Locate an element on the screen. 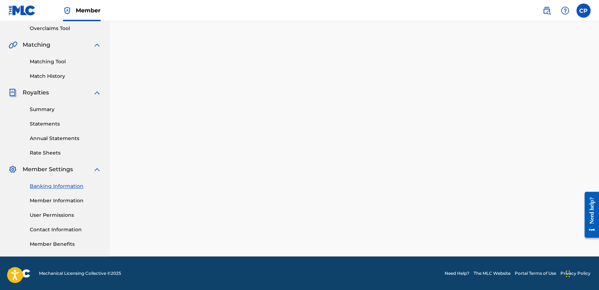  span: Matching is located at coordinates (36, 45).